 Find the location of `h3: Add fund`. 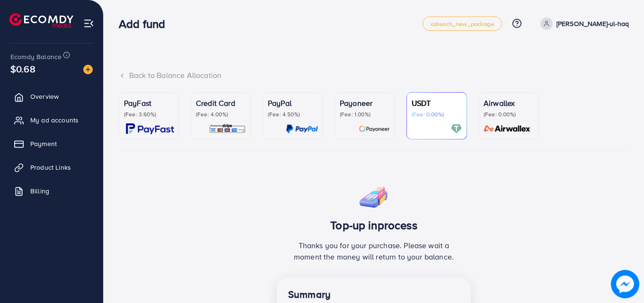

h3: Add fund is located at coordinates (146, 24).